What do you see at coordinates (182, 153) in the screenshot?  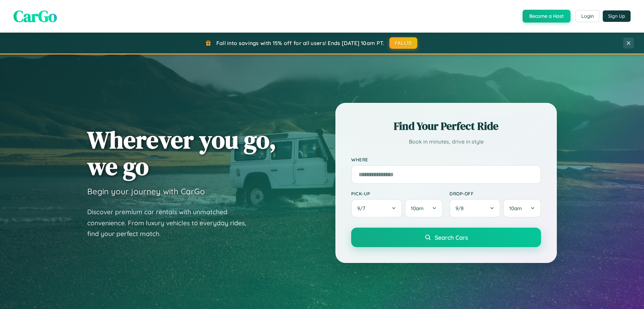 I see `h1: Wherever you go, we go` at bounding box center [182, 153].